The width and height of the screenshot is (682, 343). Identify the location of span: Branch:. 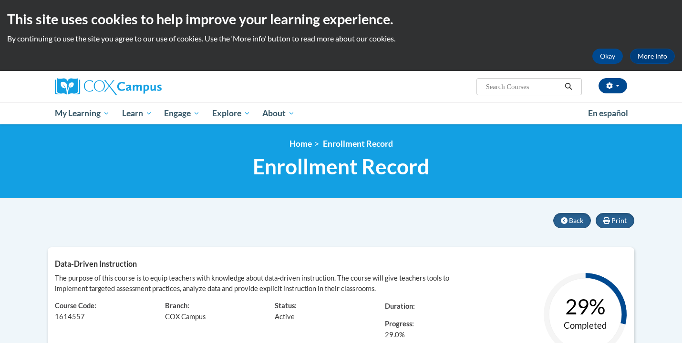
(177, 306).